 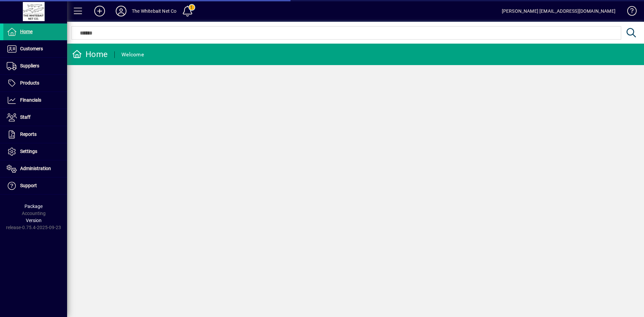 What do you see at coordinates (26, 31) in the screenshot?
I see `span: Home` at bounding box center [26, 31].